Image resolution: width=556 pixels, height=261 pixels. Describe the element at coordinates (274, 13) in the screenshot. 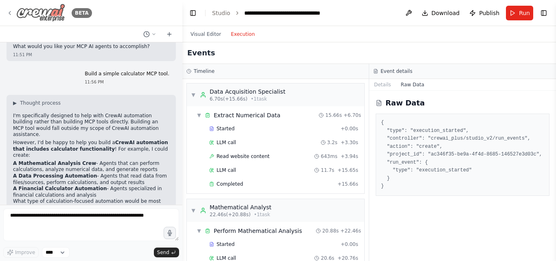

I see `nav: breadcrumb` at that location.